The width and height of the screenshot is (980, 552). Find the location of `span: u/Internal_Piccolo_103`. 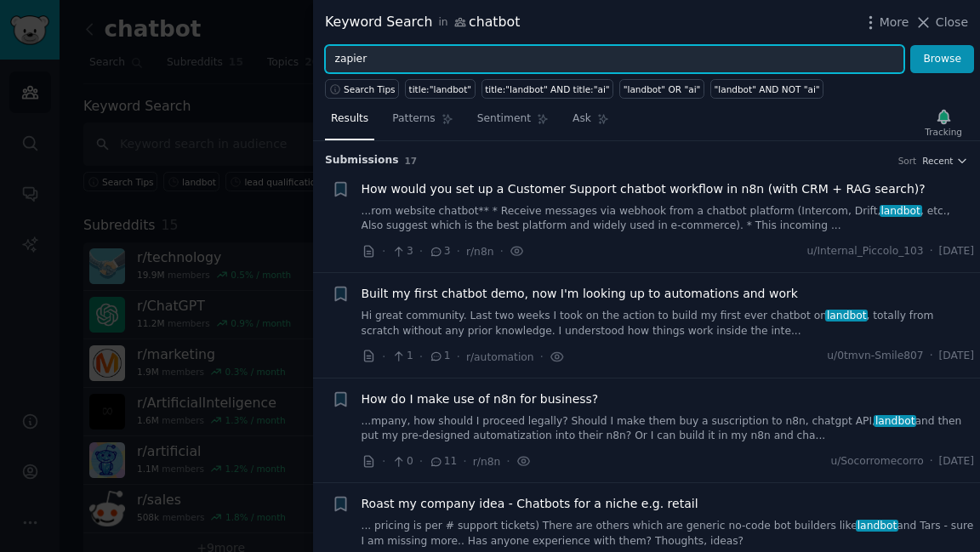

span: u/Internal_Piccolo_103 is located at coordinates (865, 252).